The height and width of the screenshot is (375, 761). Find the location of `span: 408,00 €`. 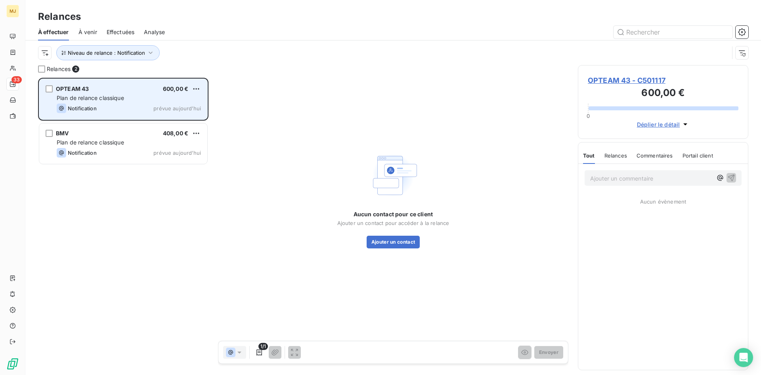

span: 408,00 € is located at coordinates (176, 133).